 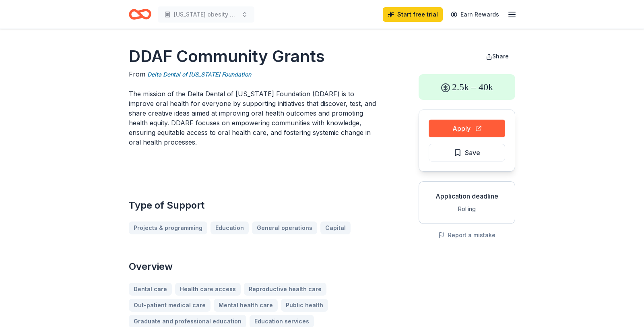 What do you see at coordinates (255, 74) in the screenshot?
I see `div: From` at bounding box center [255, 74].